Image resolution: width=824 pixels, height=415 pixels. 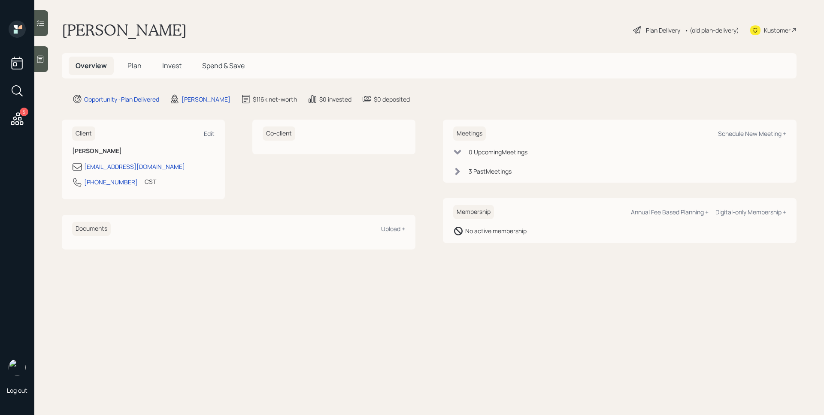 What do you see at coordinates (275, 99) in the screenshot?
I see `div: $116k net-worth` at bounding box center [275, 99].